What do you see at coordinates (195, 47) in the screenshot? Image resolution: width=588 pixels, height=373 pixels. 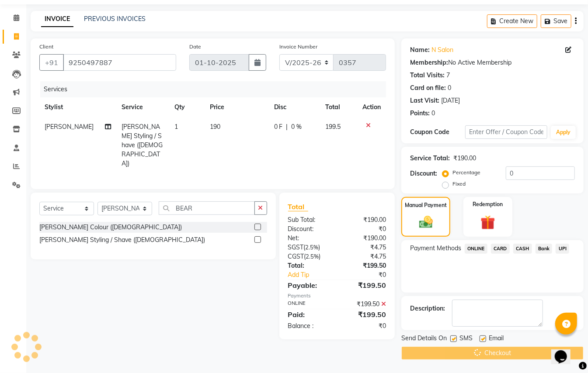 I see `label: Date` at bounding box center [195, 47].